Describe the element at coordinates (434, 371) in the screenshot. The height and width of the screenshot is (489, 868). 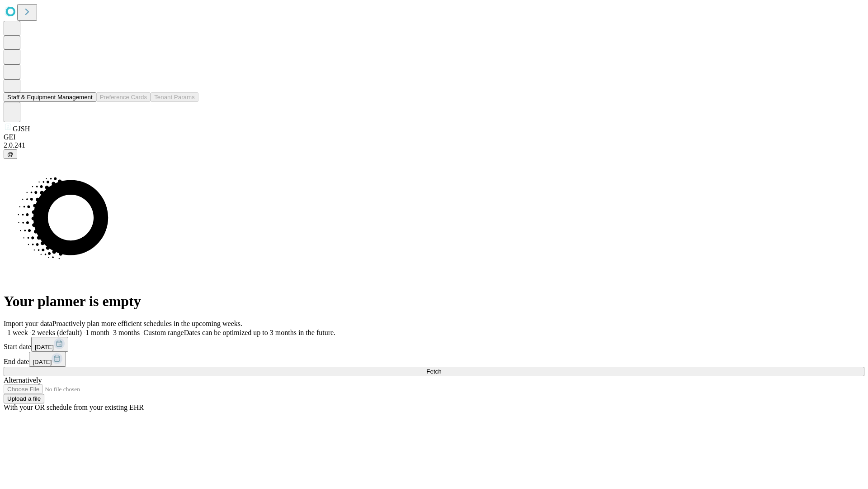
I see `button: Fetch` at that location.